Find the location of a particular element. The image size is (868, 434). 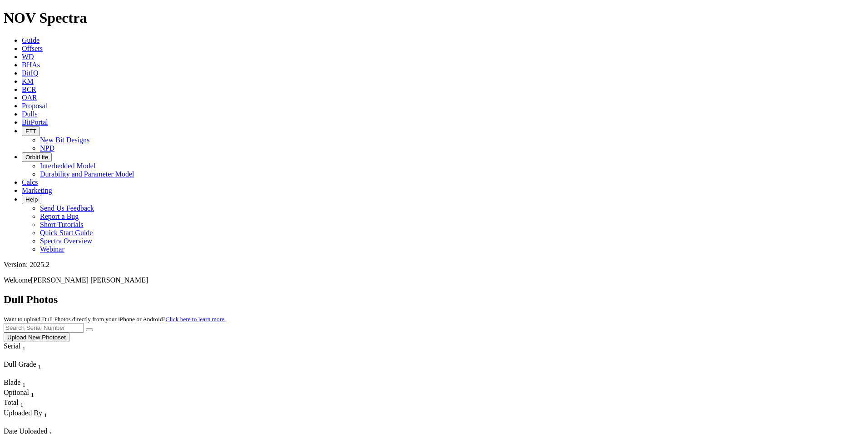

a: Marketing is located at coordinates (37, 190).